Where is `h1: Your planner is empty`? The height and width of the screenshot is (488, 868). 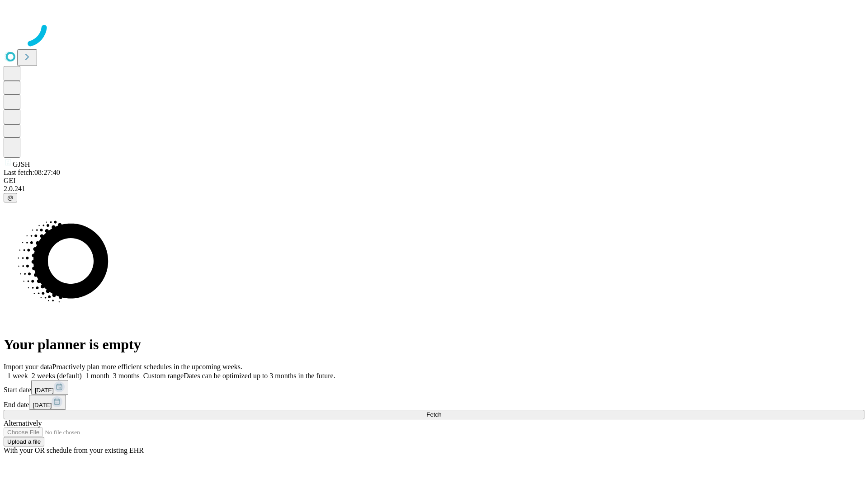
h1: Your planner is empty is located at coordinates (434, 345).